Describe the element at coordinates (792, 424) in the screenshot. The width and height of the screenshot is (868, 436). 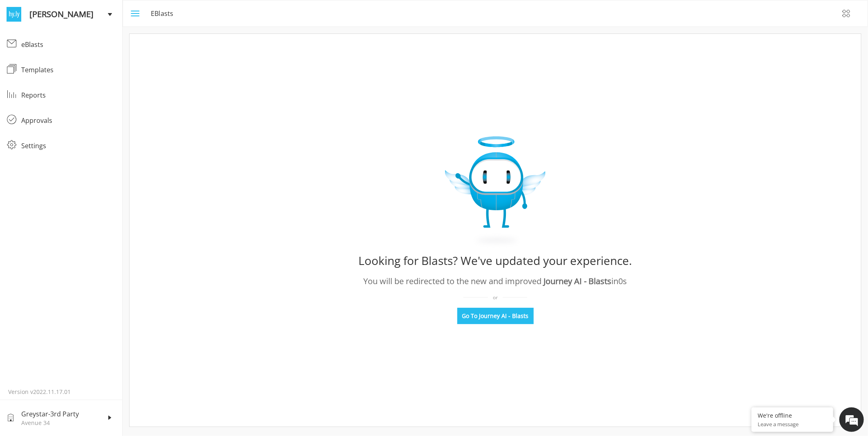
I see `p: Leave a message` at that location.